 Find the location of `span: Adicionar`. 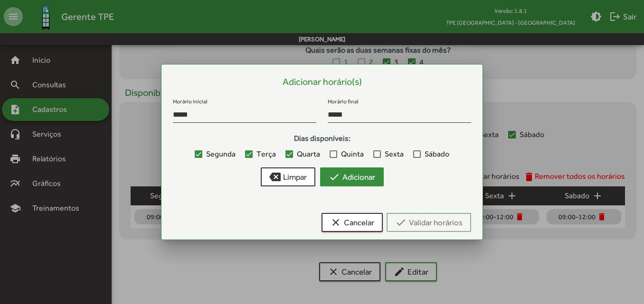

span: Adicionar is located at coordinates (351, 177).